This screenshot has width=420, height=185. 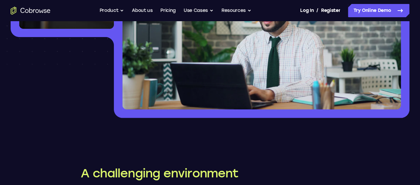 What do you see at coordinates (142, 11) in the screenshot?
I see `a: About us` at bounding box center [142, 11].